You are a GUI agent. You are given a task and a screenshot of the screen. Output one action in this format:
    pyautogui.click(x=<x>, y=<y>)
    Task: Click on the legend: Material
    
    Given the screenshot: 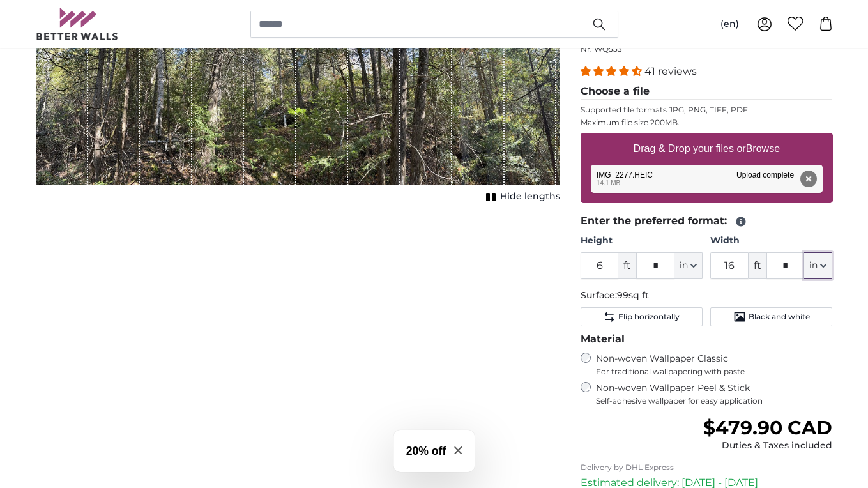 What is the action you would take?
    pyautogui.click(x=706, y=339)
    